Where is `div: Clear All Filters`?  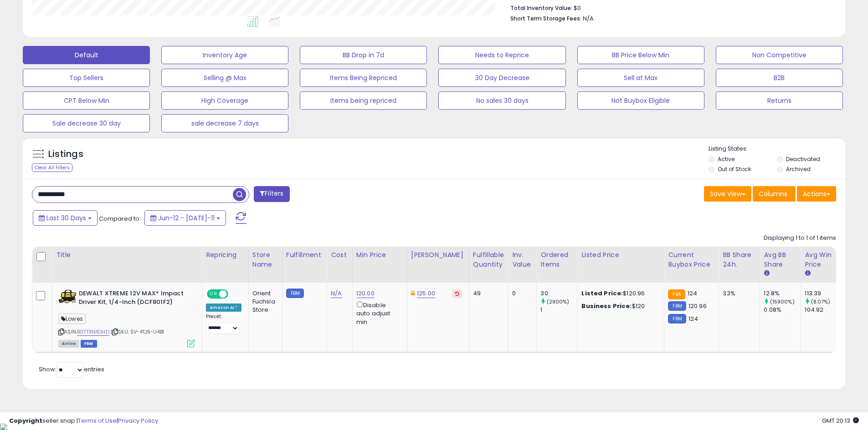
div: Clear All Filters is located at coordinates (52, 168).